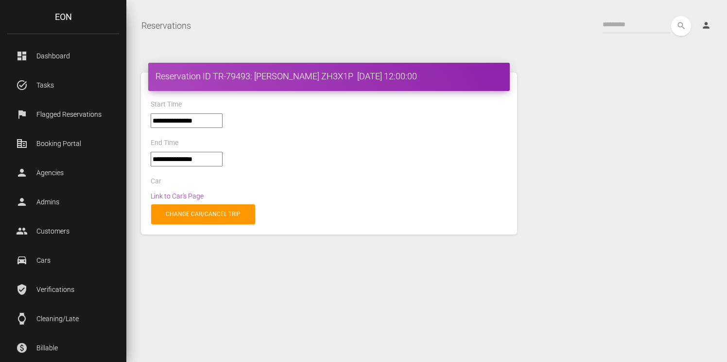 This screenshot has height=362, width=727. What do you see at coordinates (63, 85) in the screenshot?
I see `p: Tasks` at bounding box center [63, 85].